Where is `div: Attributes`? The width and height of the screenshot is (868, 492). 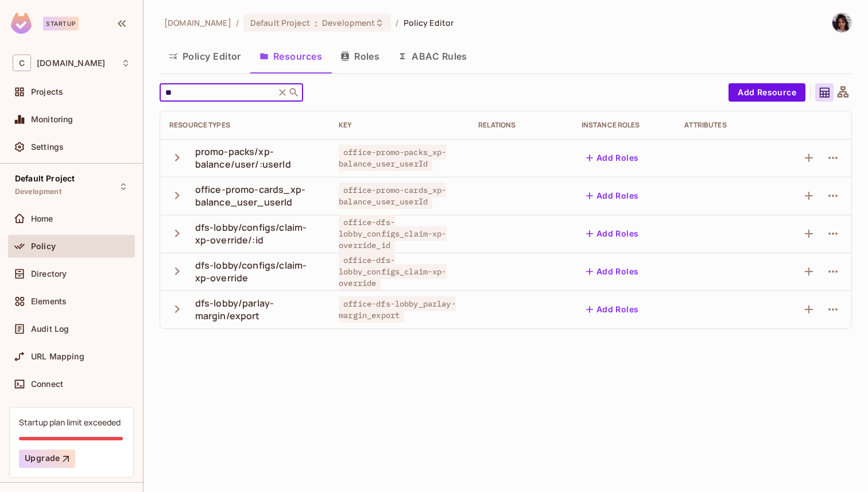
div: Attributes is located at coordinates (727, 125).